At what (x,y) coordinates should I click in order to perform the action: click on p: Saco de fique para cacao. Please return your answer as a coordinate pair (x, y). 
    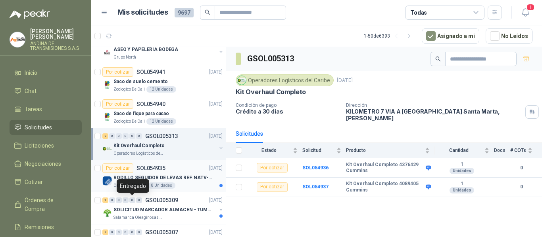
    Looking at the image, I should click on (141, 114).